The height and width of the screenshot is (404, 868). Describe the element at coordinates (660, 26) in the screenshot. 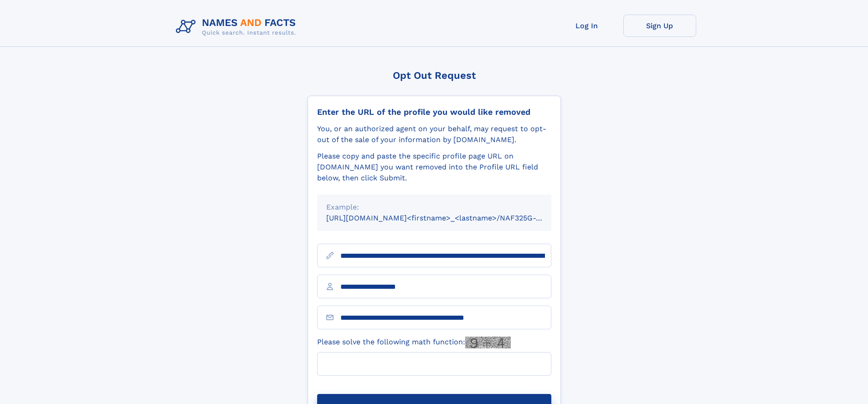

I see `a: Sign Up` at that location.